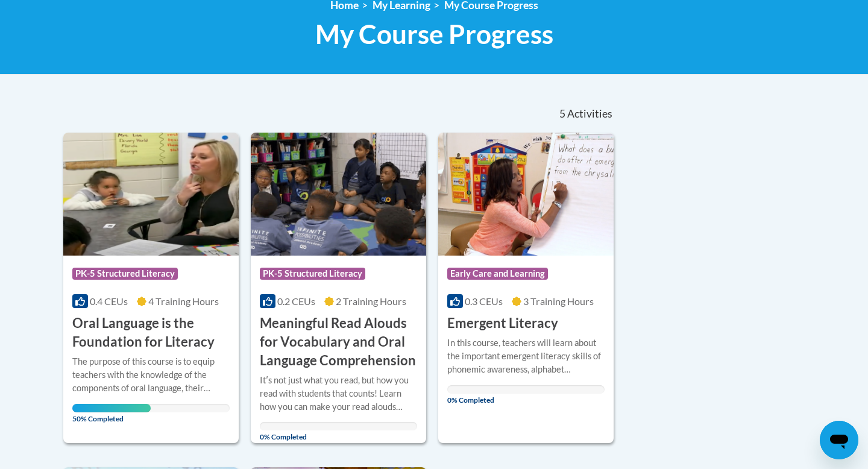 The image size is (868, 469). I want to click on div: Itʹs not just what you read, but how you read with students that counts! Learn how you can make y..., so click(338, 393).